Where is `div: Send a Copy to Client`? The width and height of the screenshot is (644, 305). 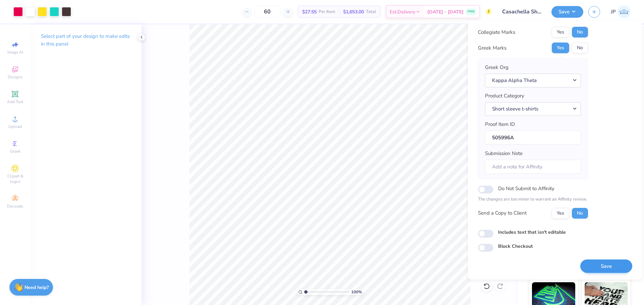
div: Send a Copy to Client is located at coordinates (502, 213).